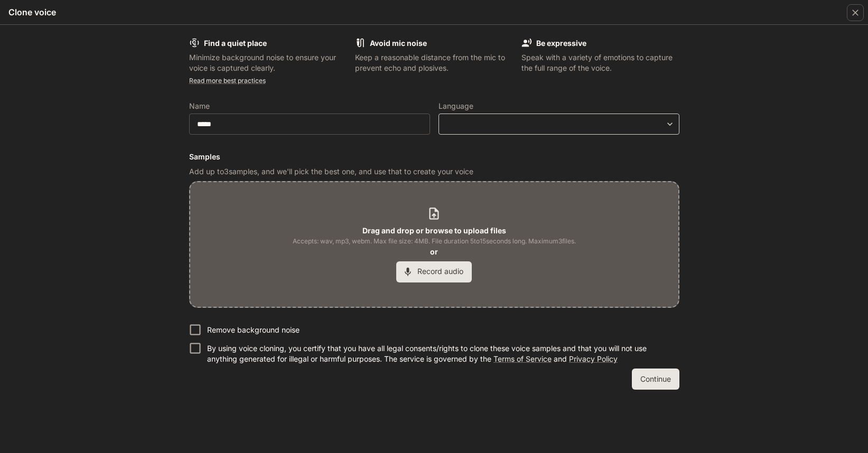  What do you see at coordinates (434, 272) in the screenshot?
I see `button: Record audio` at bounding box center [434, 272].